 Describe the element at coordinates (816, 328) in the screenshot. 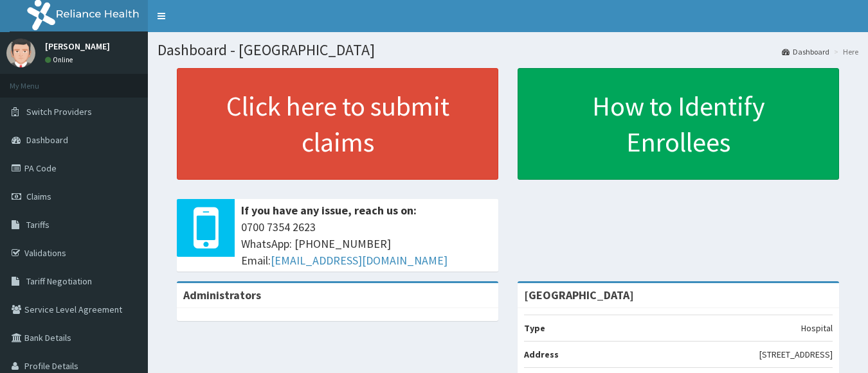

I see `p: Hospital` at that location.